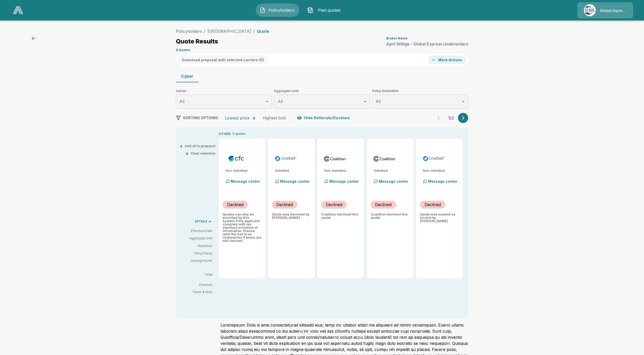 The height and width of the screenshot is (355, 644). What do you see at coordinates (242, 227) in the screenshot?
I see `p: Quotes can only be provided by this system if the applicant complies with our standard schedule o...` at bounding box center [242, 227].